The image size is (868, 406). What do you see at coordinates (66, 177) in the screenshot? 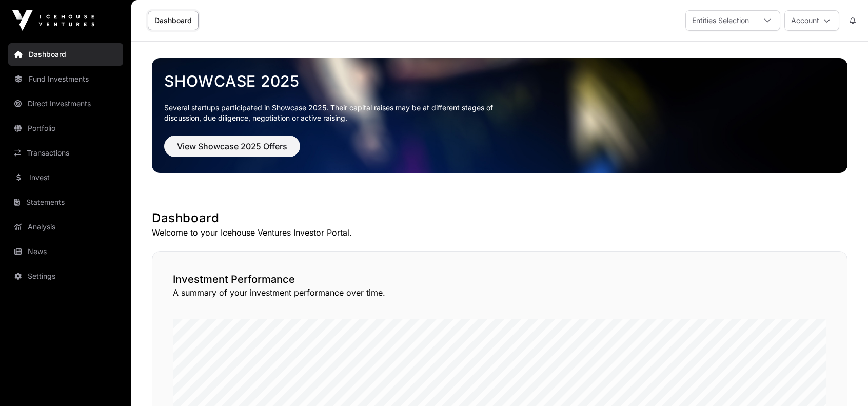
I see `a: Invest` at bounding box center [66, 177].